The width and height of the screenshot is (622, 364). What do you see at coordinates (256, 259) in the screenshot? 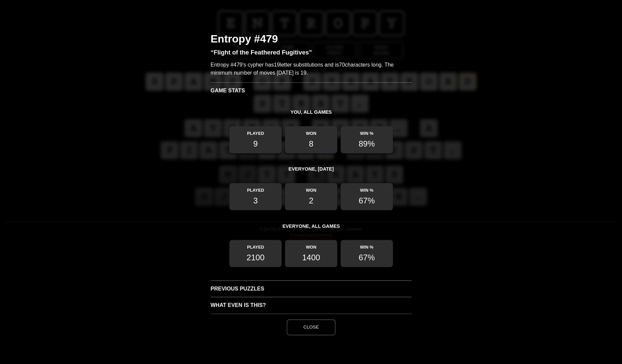
I see `span: 2100` at bounding box center [256, 259].